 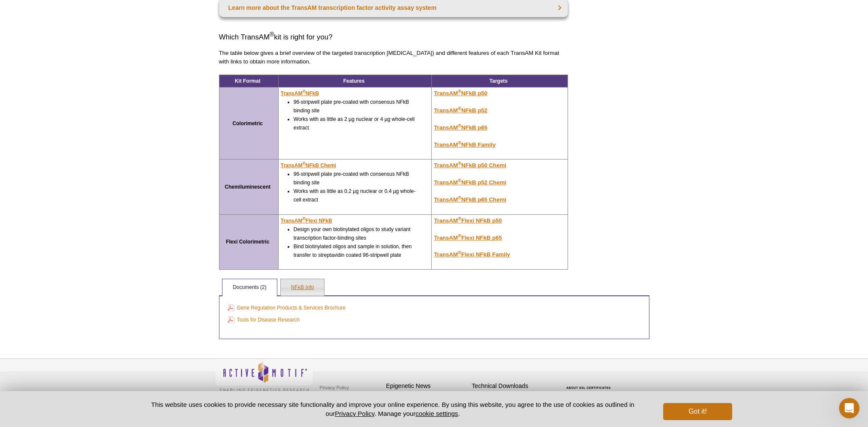 What do you see at coordinates (470, 165) in the screenshot?
I see `u: TransAM NFkB p50 Chemi` at bounding box center [470, 165].